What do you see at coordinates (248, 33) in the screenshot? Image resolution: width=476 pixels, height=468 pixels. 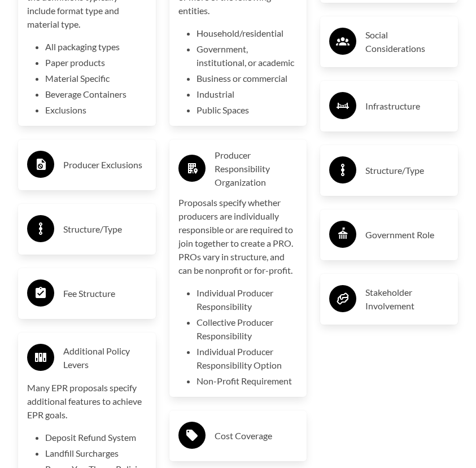 I see `li: Household/residential` at bounding box center [248, 33].